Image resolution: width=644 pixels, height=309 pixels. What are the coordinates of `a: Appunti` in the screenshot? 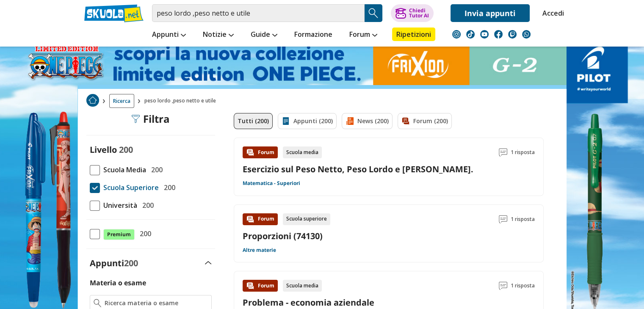 It's located at (169, 35).